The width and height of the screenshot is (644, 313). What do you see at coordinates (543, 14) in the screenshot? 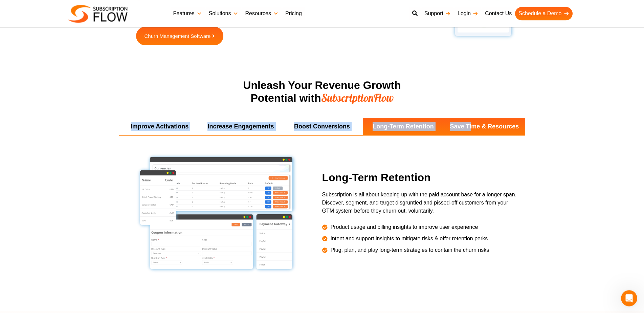
I see `a: Schedule a Demo` at bounding box center [543, 14].